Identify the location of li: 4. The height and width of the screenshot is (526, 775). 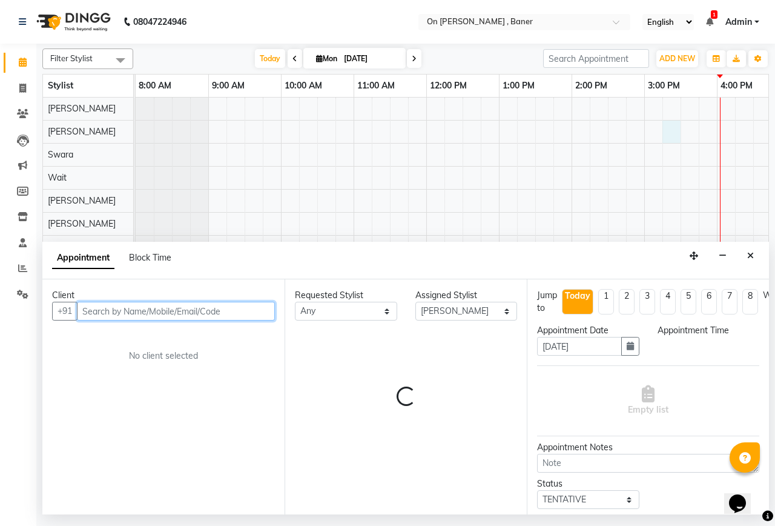
(668, 302).